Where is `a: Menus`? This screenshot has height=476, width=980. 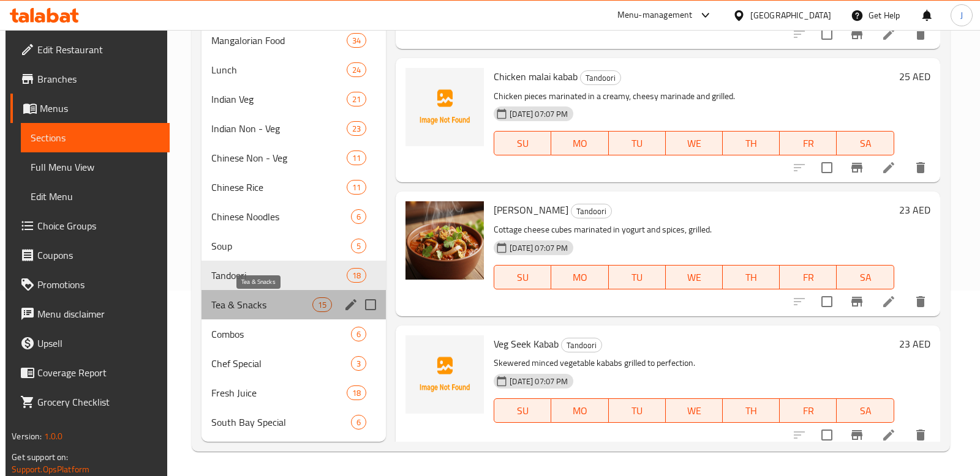 a: Menus is located at coordinates (90, 108).